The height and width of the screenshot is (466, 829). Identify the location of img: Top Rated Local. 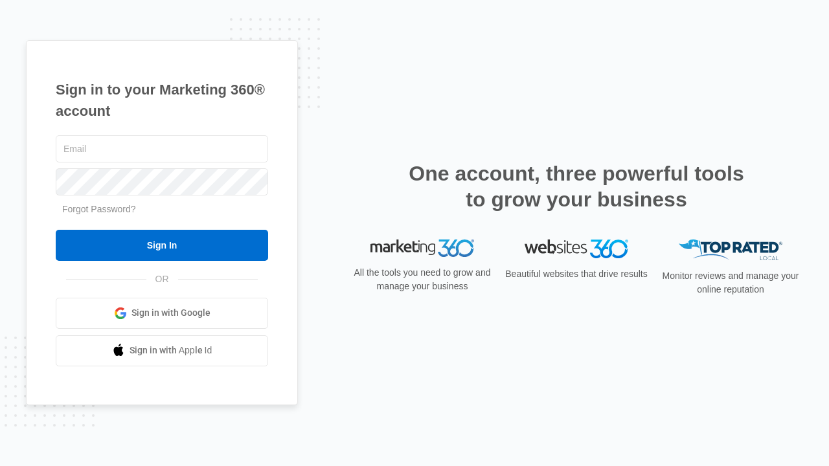
(731, 250).